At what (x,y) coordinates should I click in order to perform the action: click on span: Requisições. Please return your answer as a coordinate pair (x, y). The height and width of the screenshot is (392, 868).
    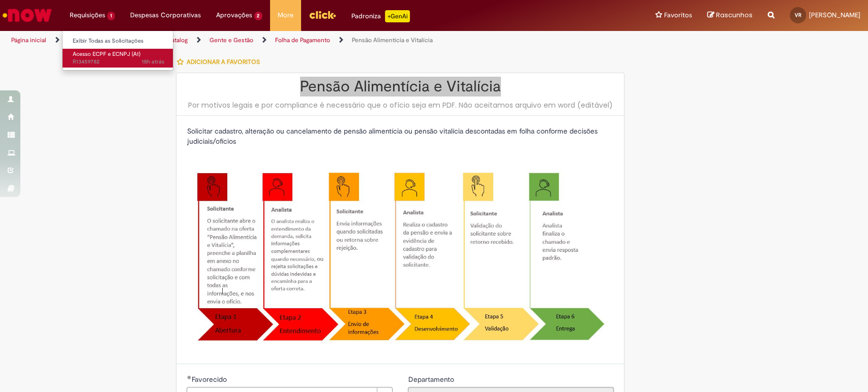
    Looking at the image, I should click on (87, 15).